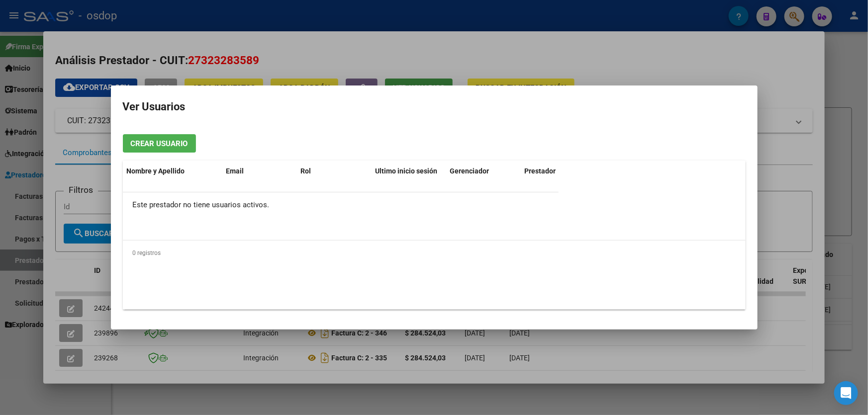 This screenshot has height=415, width=868. I want to click on datatable-header-cell: Ultimo inicio sesión, so click(409, 171).